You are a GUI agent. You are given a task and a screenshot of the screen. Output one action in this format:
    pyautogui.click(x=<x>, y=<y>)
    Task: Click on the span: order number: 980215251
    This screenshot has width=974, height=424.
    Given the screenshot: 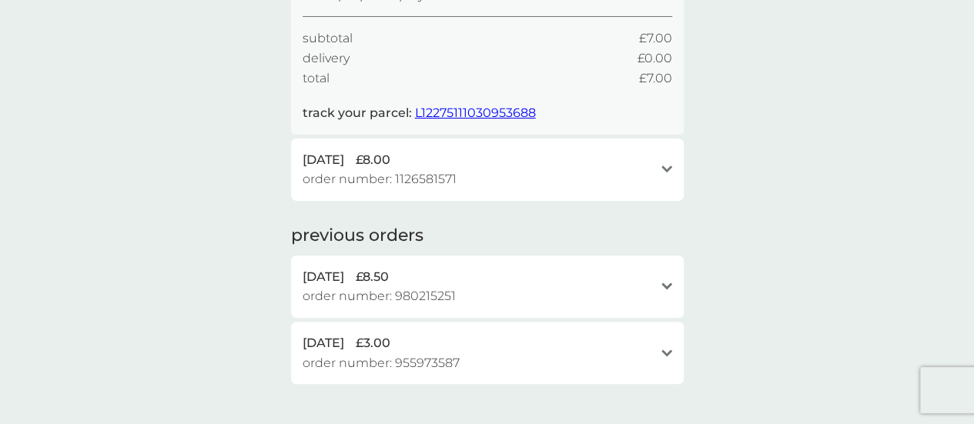 What is the action you would take?
    pyautogui.click(x=379, y=296)
    